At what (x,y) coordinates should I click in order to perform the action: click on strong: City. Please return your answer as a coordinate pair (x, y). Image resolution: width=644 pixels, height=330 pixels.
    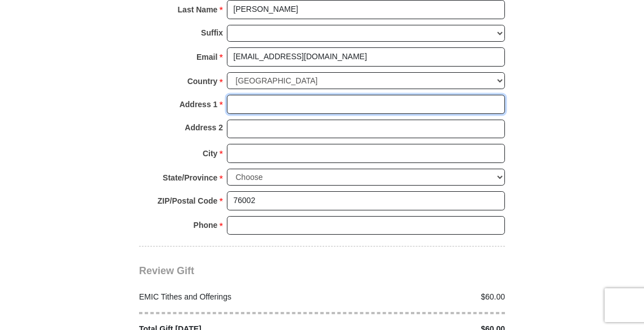
    Looking at the image, I should click on (210, 153).